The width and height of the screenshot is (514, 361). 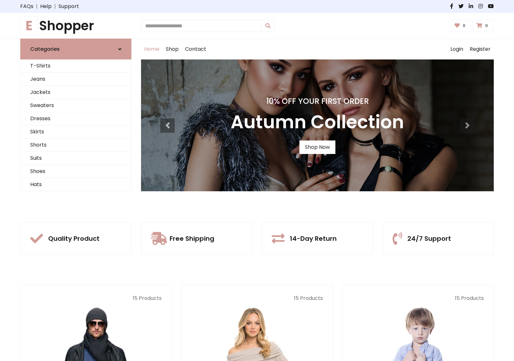 What do you see at coordinates (76, 158) in the screenshot?
I see `a: Suits` at bounding box center [76, 158].